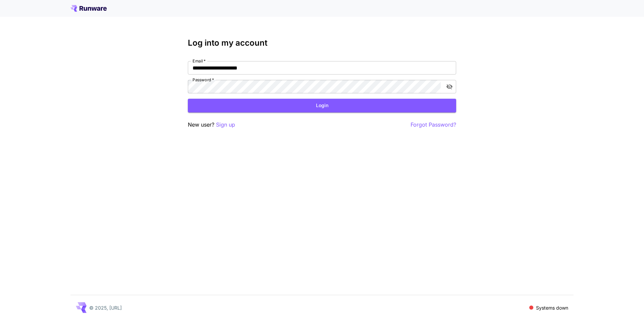 This screenshot has width=644, height=320. What do you see at coordinates (322, 43) in the screenshot?
I see `h3: Log into my account` at bounding box center [322, 43].